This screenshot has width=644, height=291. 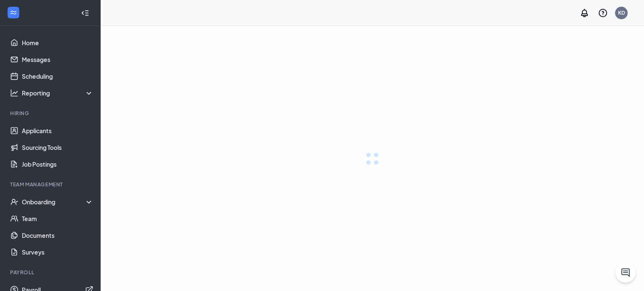 What do you see at coordinates (603, 13) in the screenshot?
I see `svg: QuestionInfo` at bounding box center [603, 13].